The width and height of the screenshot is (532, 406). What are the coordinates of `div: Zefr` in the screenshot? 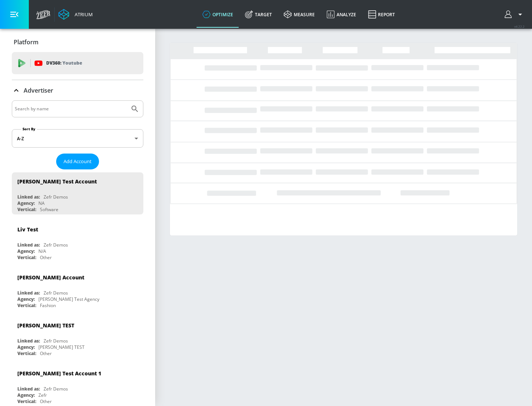 It's located at (43, 395).